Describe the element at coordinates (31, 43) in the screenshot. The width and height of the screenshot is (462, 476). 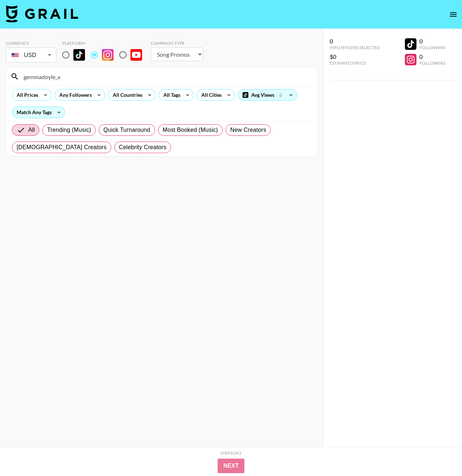
I see `div: Currency` at that location.